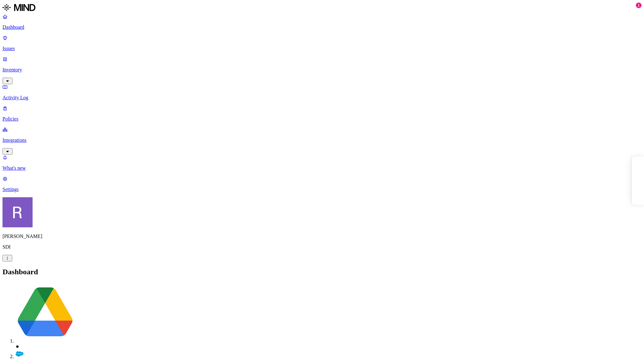 The height and width of the screenshot is (361, 644). I want to click on a: MIND, so click(322, 8).